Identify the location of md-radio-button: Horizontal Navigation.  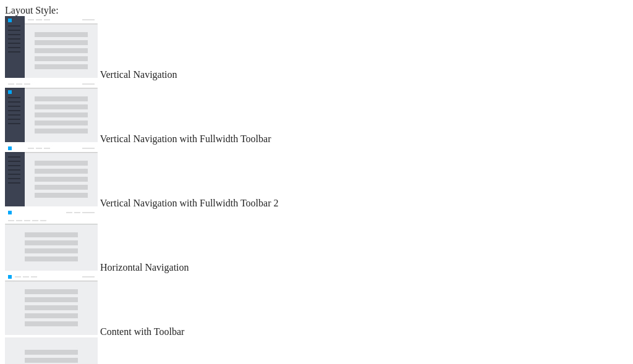
(317, 241).